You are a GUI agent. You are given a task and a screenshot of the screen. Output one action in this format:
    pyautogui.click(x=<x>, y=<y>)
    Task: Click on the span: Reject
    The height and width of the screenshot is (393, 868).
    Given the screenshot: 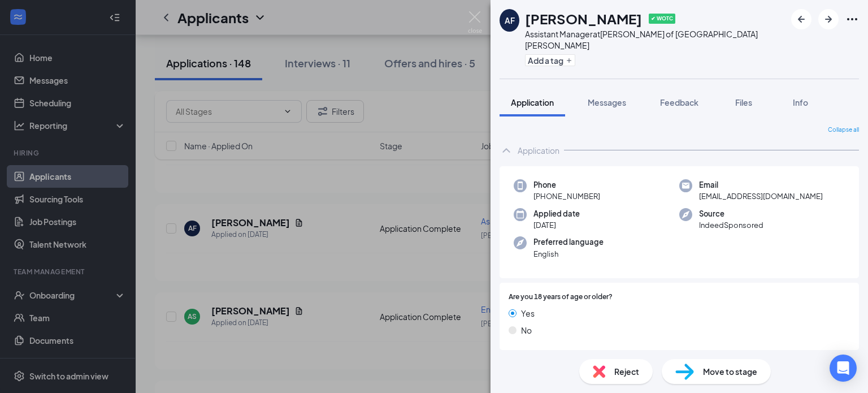 What is the action you would take?
    pyautogui.click(x=626, y=372)
    